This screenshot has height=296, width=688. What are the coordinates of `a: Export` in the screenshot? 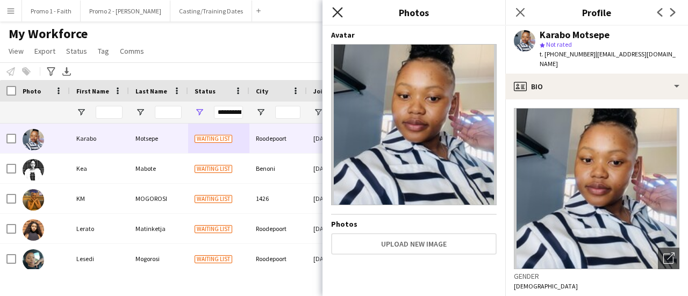 It's located at (45, 51).